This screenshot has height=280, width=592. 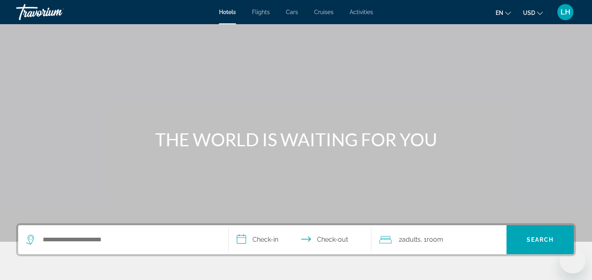 What do you see at coordinates (432, 240) in the screenshot?
I see `span: , 1` at bounding box center [432, 240].